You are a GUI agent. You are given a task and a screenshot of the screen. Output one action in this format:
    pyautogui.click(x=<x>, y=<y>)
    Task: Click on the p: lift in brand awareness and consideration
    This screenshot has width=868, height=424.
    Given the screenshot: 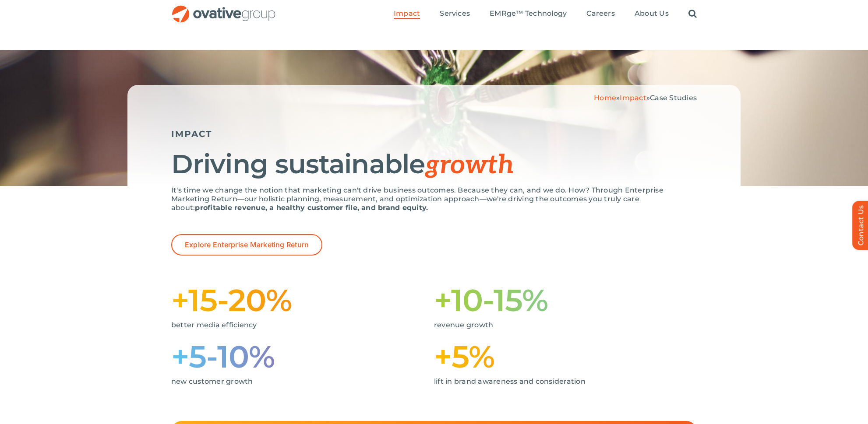 What is the action you would take?
    pyautogui.click(x=559, y=382)
    